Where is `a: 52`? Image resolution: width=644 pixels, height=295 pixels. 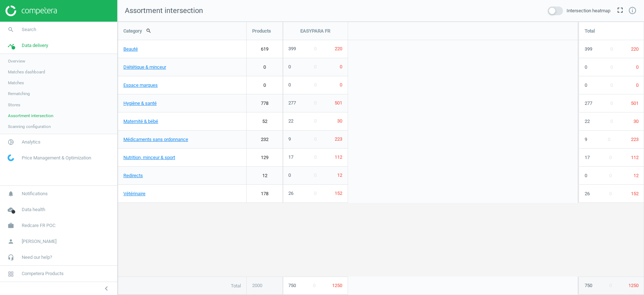 a: 52 is located at coordinates (265, 122).